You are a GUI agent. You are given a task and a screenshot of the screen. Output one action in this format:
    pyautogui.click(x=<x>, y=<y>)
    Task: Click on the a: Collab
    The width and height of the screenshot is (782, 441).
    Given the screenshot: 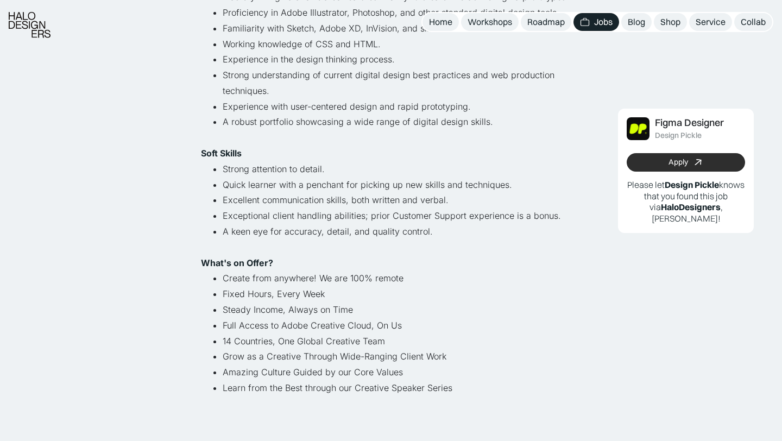 What is the action you would take?
    pyautogui.click(x=753, y=22)
    